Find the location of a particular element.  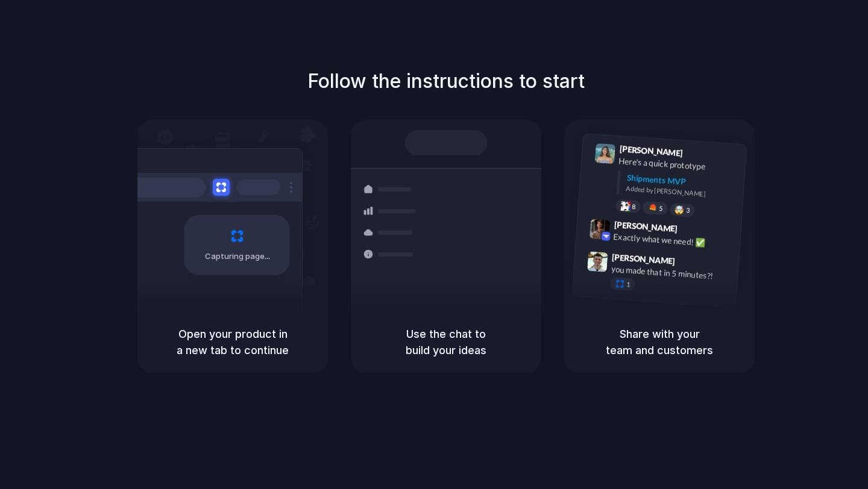

span: 9:41 AM is located at coordinates (698, 155).